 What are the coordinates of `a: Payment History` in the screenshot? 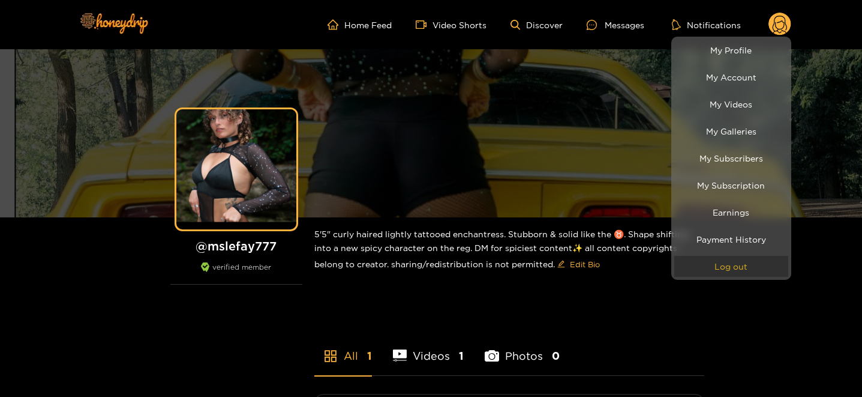 It's located at (732, 239).